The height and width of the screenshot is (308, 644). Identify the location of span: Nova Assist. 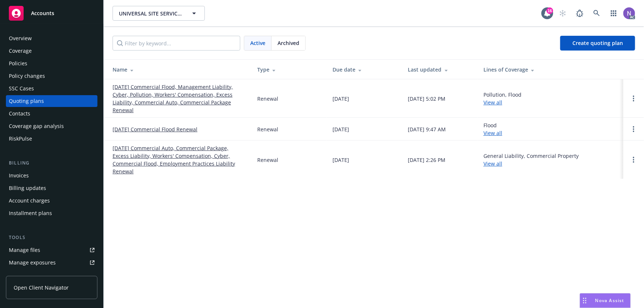
(610, 300).